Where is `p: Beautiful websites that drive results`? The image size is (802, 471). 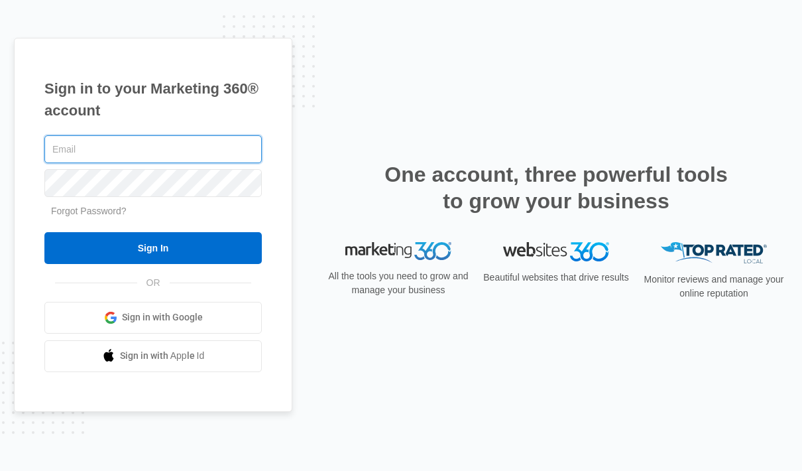 p: Beautiful websites that drive results is located at coordinates (556, 277).